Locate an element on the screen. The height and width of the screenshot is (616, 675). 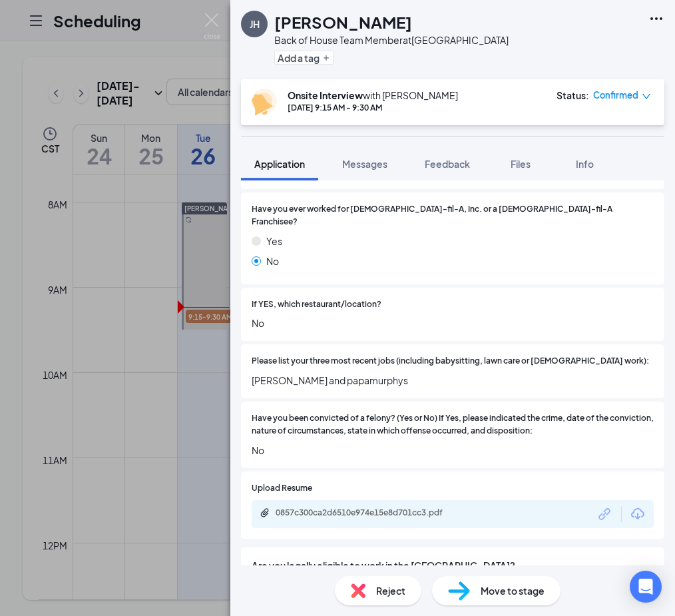
span: down is located at coordinates (647, 97).